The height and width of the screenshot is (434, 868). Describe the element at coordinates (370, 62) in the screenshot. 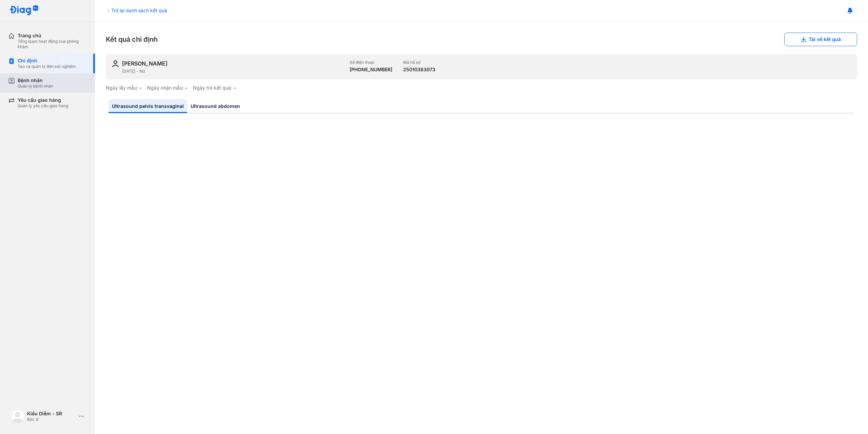

I see `div: Số điện thoại` at that location.